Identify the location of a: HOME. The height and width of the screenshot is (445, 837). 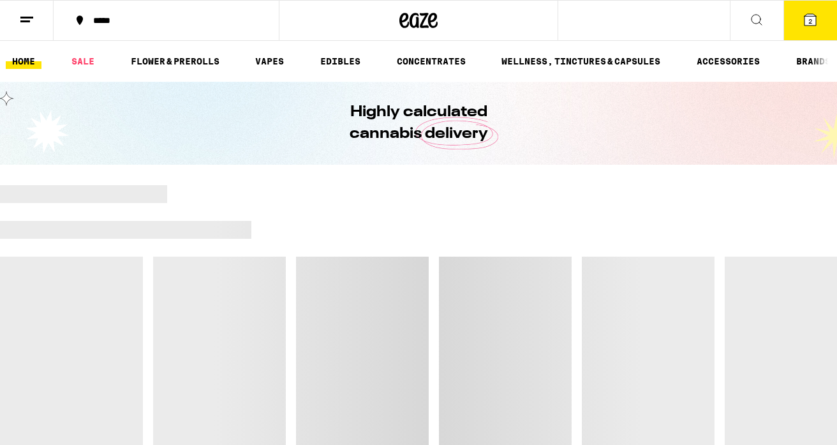
(24, 61).